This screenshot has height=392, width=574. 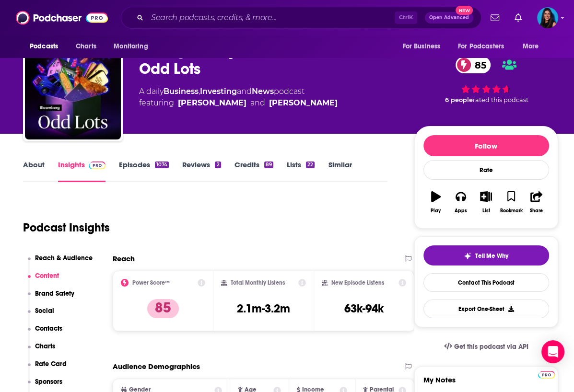 I want to click on p: Contacts, so click(x=48, y=328).